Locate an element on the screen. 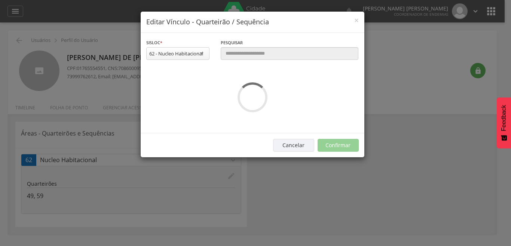 The width and height of the screenshot is (511, 246). span: Feedback is located at coordinates (504, 118).